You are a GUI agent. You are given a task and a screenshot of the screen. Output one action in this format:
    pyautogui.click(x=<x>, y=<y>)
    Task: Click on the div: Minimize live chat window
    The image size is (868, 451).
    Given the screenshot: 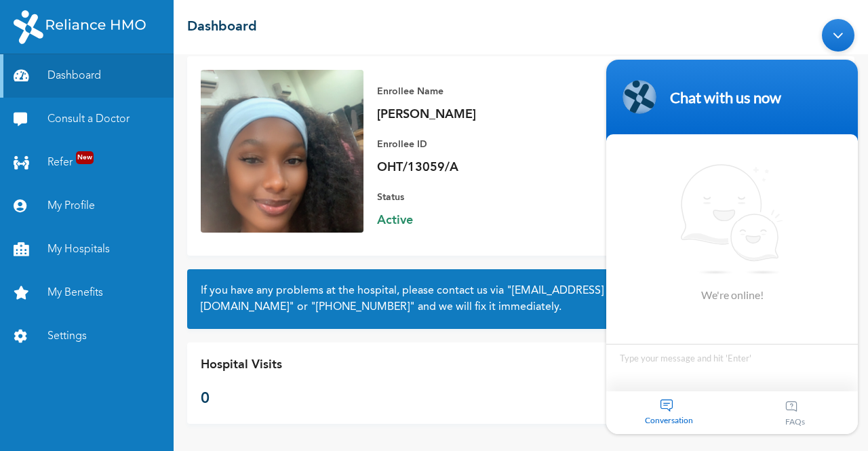 What is the action you would take?
    pyautogui.click(x=239, y=23)
    